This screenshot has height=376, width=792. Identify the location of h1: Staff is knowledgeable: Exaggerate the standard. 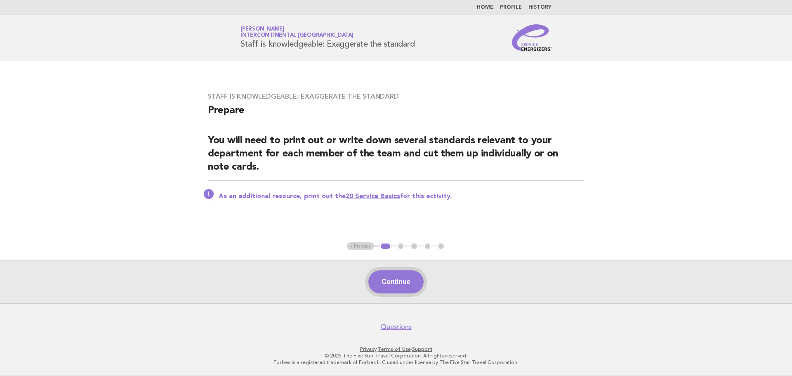
(328, 38).